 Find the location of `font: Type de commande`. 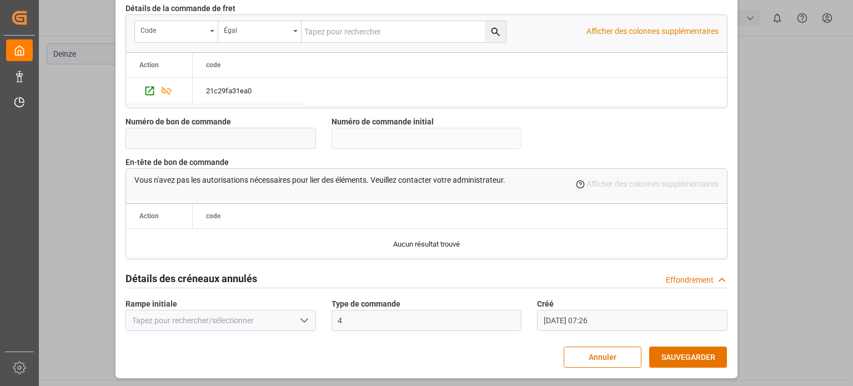

font: Type de commande is located at coordinates (366, 304).